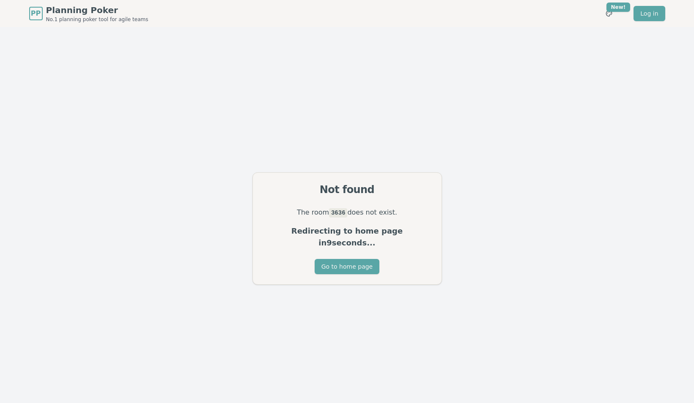 The width and height of the screenshot is (694, 403). Describe the element at coordinates (347, 213) in the screenshot. I see `p: The room does not exist.` at that location.